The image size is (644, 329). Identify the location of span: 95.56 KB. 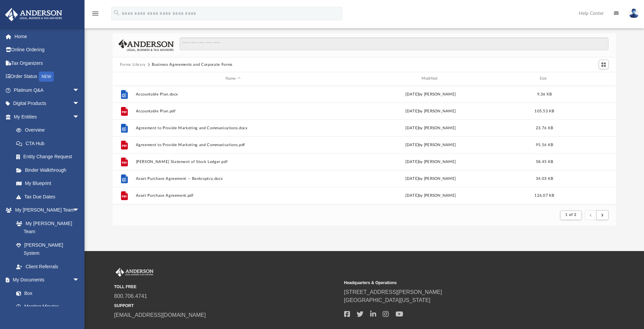
(544, 145).